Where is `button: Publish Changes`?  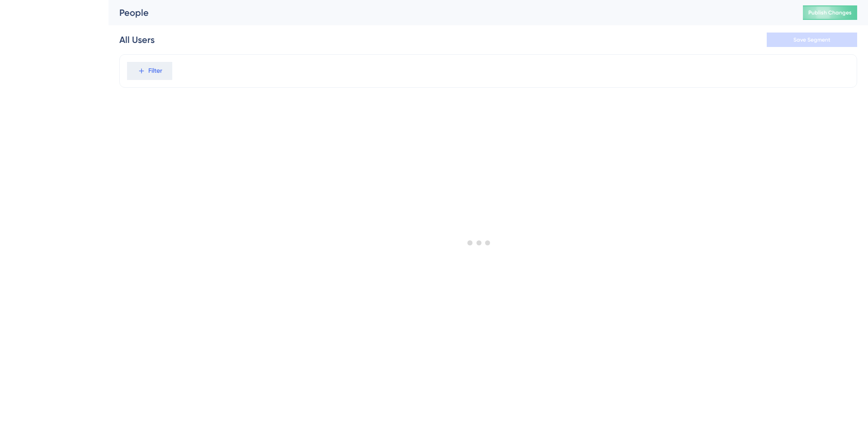
button: Publish Changes is located at coordinates (830, 13).